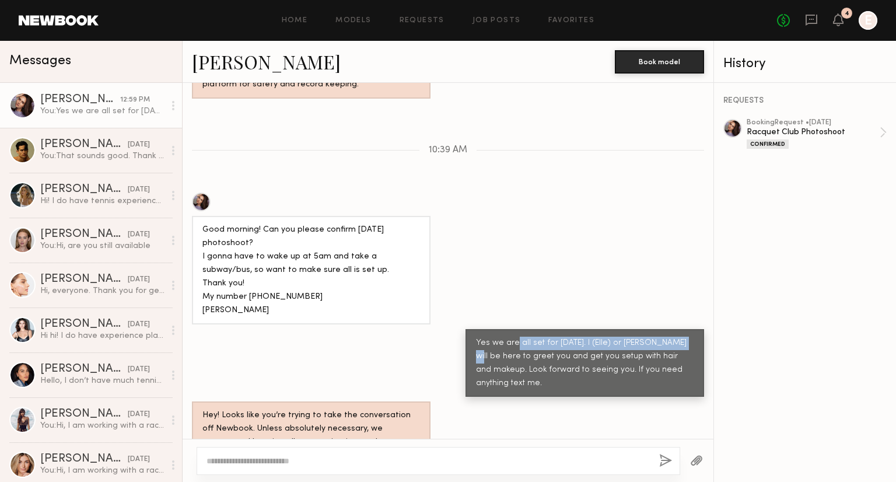 The width and height of the screenshot is (896, 482). I want to click on div: Confirmed, so click(768, 144).